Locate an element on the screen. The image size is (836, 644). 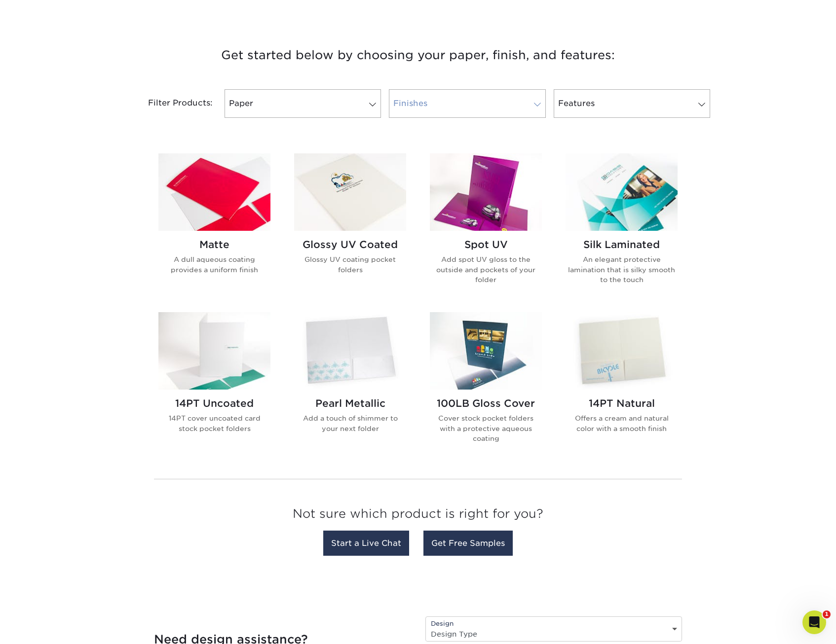
a: Silk Laminated Presentation Folders Silk Laminated An elegant protective lamination that is silky... is located at coordinates (622, 227).